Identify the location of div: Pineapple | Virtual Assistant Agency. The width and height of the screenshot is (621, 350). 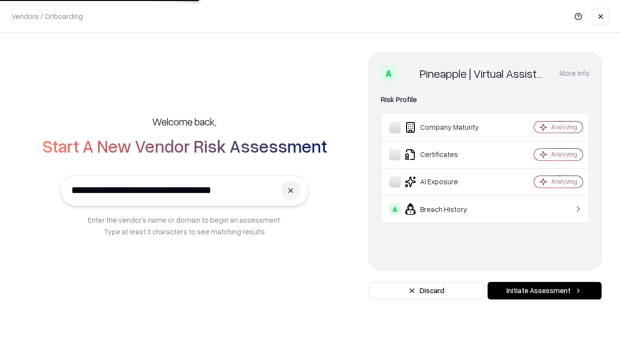
(484, 73).